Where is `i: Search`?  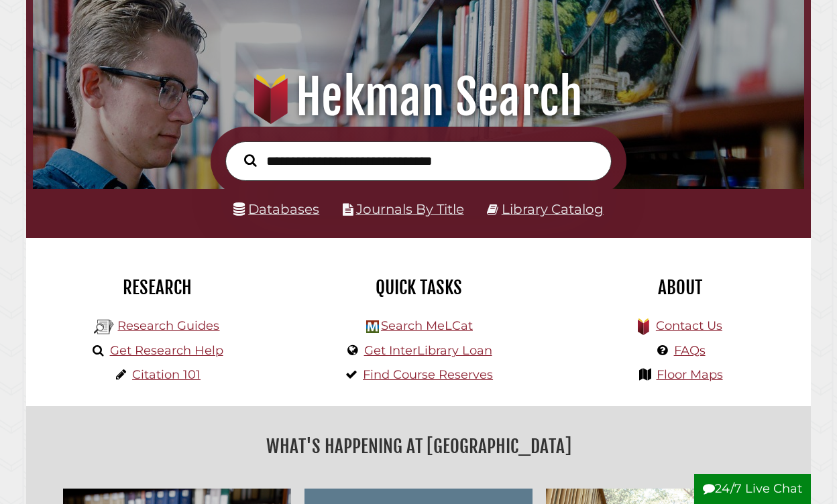
i: Search is located at coordinates (250, 161).